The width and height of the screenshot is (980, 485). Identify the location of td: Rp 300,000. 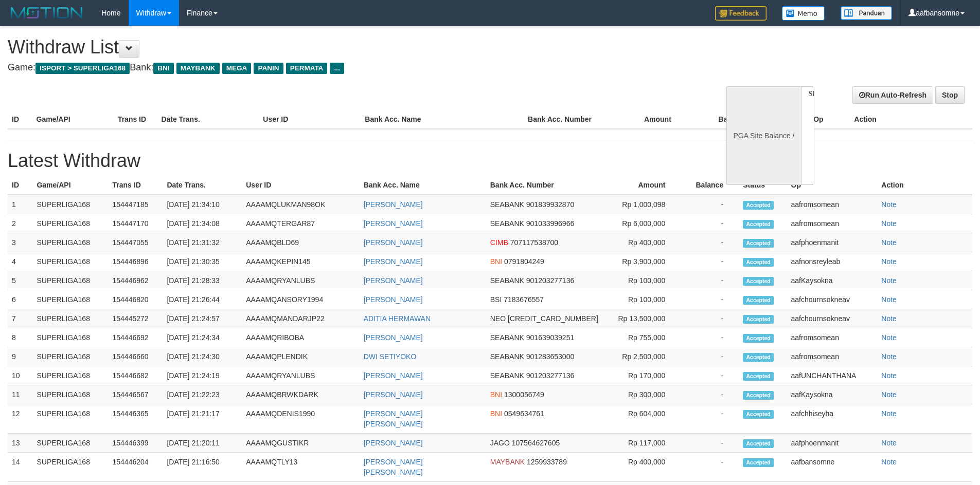
(644, 395).